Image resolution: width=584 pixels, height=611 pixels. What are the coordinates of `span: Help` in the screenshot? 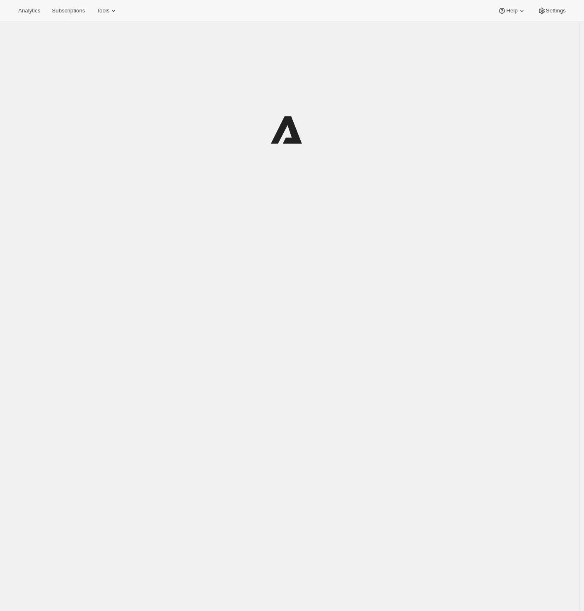 It's located at (511, 11).